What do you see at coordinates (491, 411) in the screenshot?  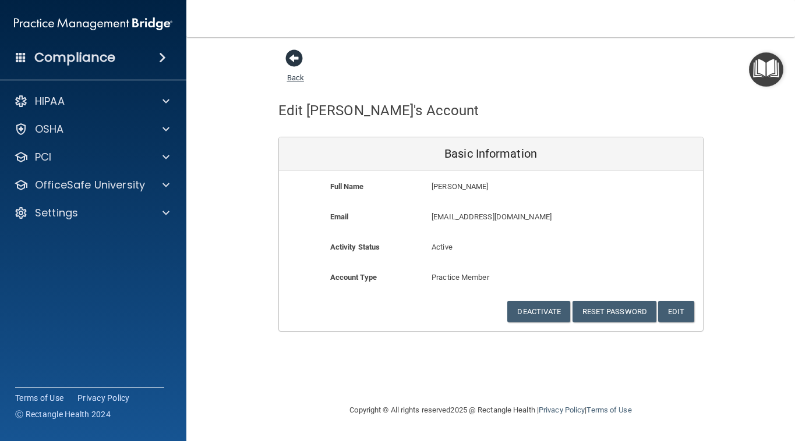 I see `div: Copyright © All rights reserved 2025 @ Rectangle Health | |` at bounding box center [491, 411].